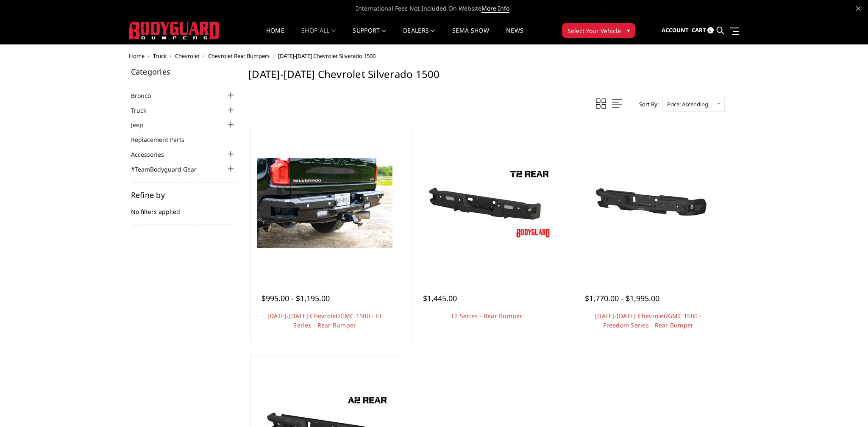 The height and width of the screenshot is (427, 868). I want to click on a: SEMA Show, so click(470, 35).